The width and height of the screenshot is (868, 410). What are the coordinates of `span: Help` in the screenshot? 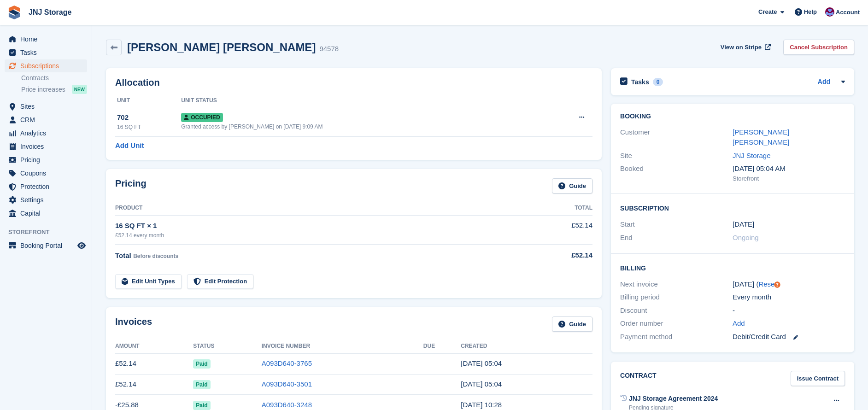 It's located at (811, 12).